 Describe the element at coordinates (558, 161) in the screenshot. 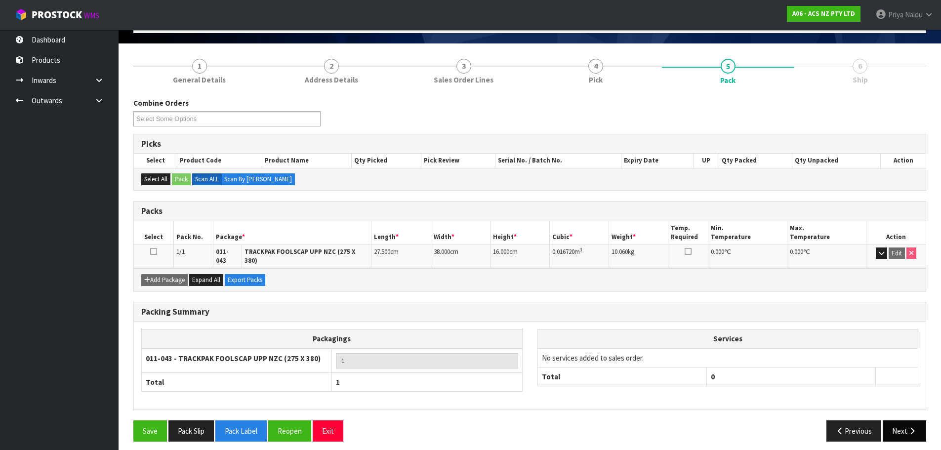

I see `th: Serial No. / Batch No.` at that location.